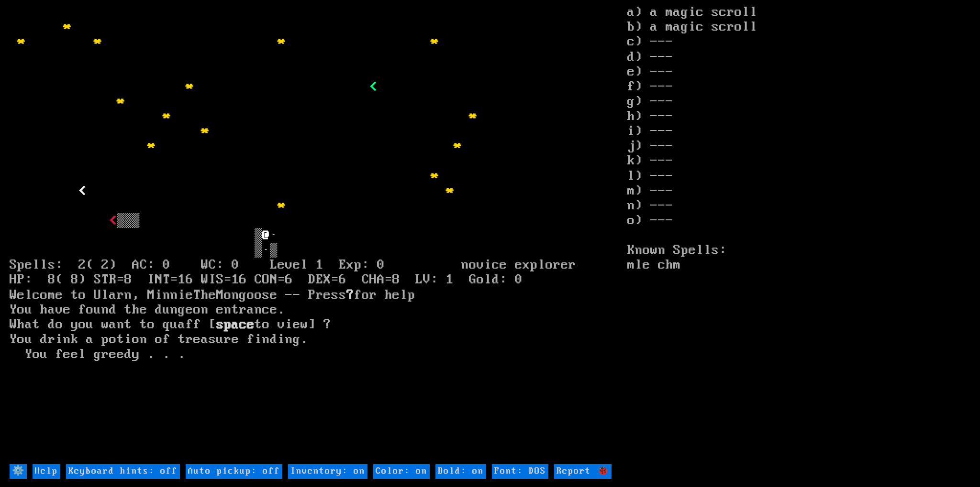 Image resolution: width=980 pixels, height=487 pixels. What do you see at coordinates (46, 471) in the screenshot?
I see `input: Help` at bounding box center [46, 471].